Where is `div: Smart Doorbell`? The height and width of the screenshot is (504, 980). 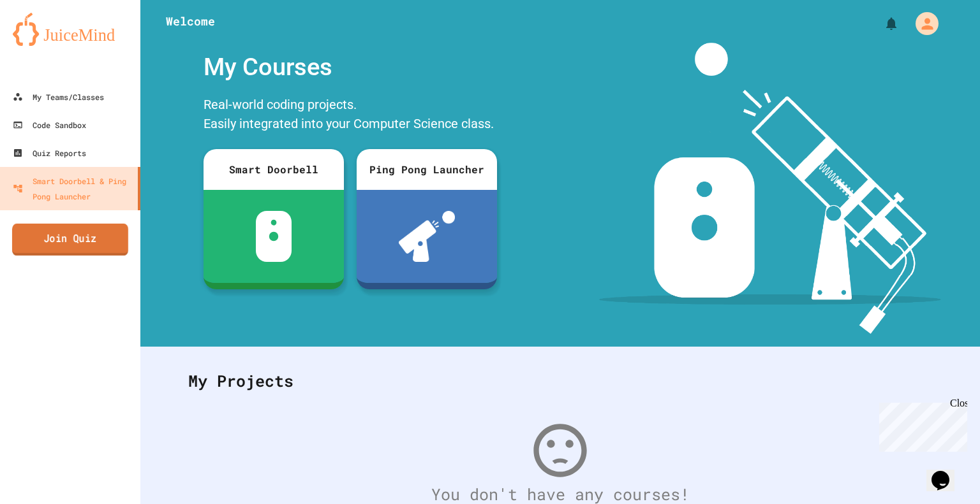 div: Smart Doorbell is located at coordinates (274, 170).